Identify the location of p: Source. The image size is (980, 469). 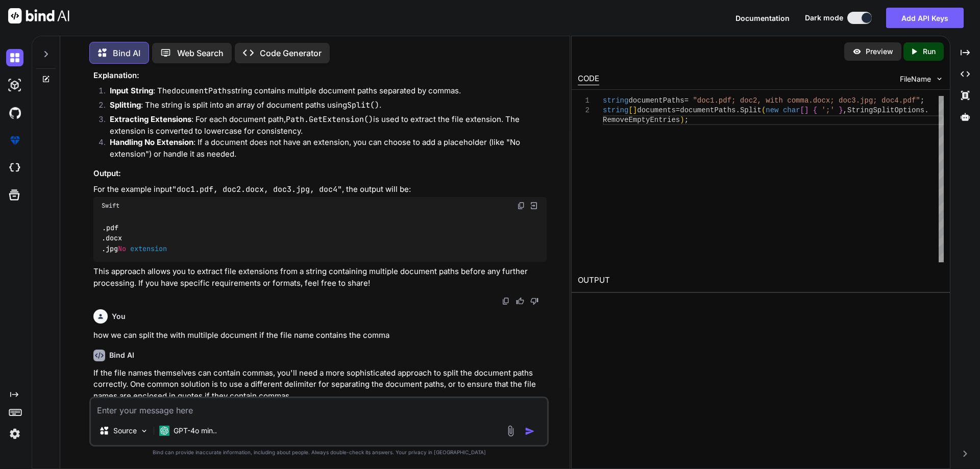
(125, 431).